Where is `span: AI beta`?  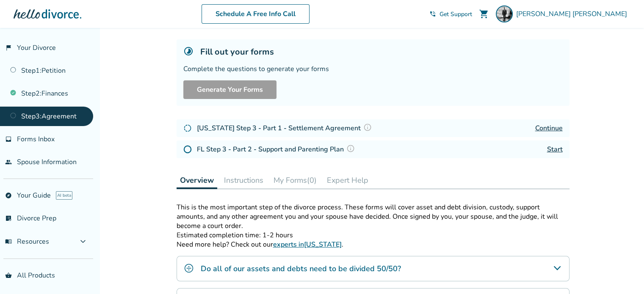
span: AI beta is located at coordinates (64, 195).